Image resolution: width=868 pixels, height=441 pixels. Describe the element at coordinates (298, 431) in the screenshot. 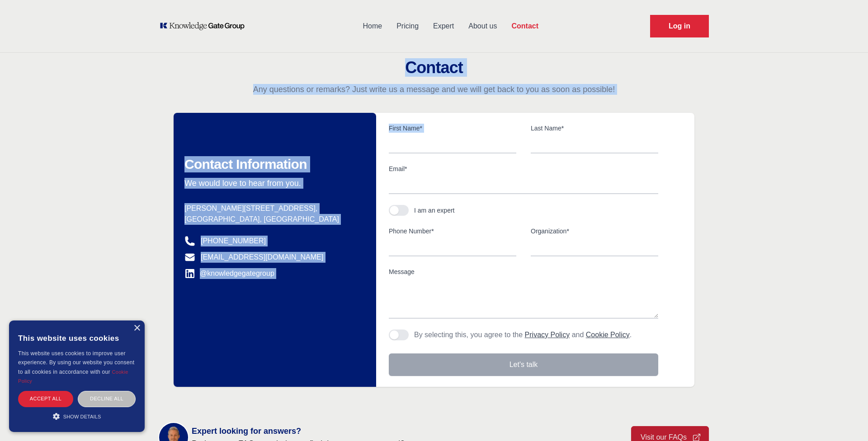

I see `span: Expert looking for answers?` at that location.